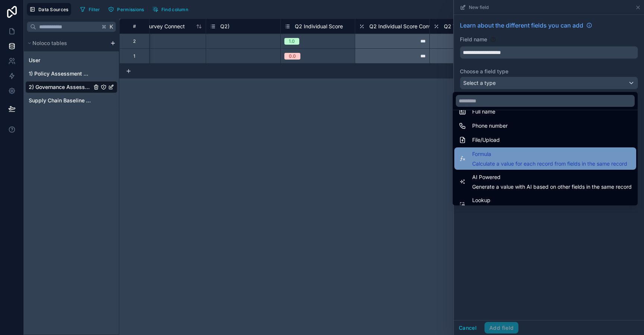 This screenshot has width=644, height=335. What do you see at coordinates (49, 9) in the screenshot?
I see `button: Data Sources` at bounding box center [49, 9].